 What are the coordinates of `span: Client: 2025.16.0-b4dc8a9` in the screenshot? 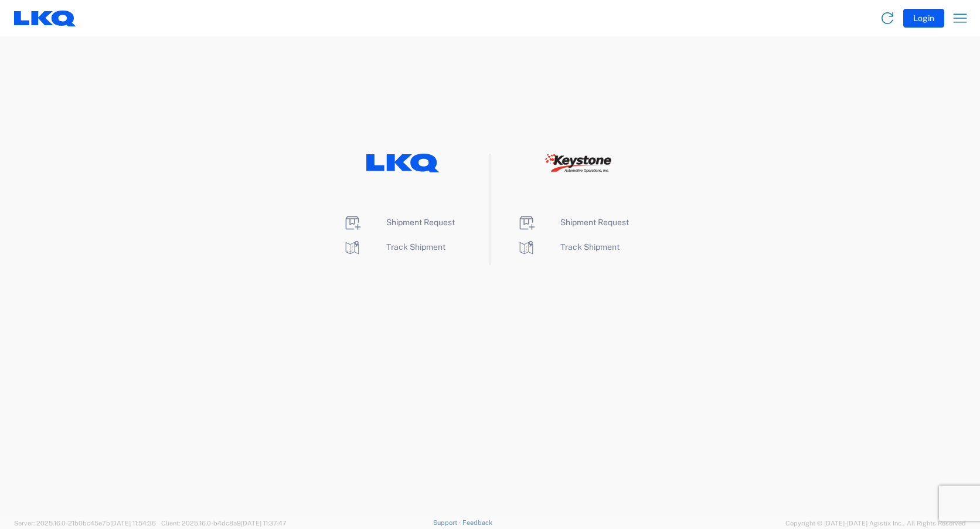 It's located at (224, 523).